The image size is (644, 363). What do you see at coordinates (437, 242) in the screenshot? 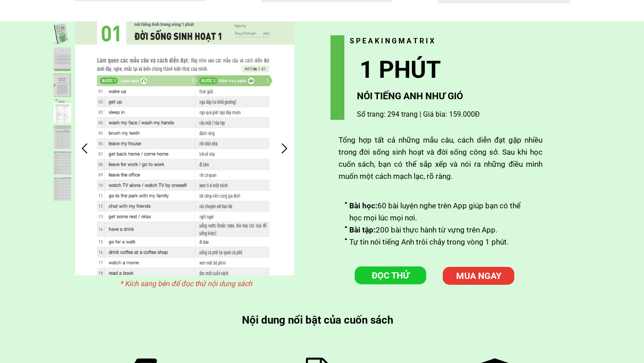
I see `li: Tự tin nói tiếng Anh trôi chảy trong vòng 1 phút.` at bounding box center [437, 242].